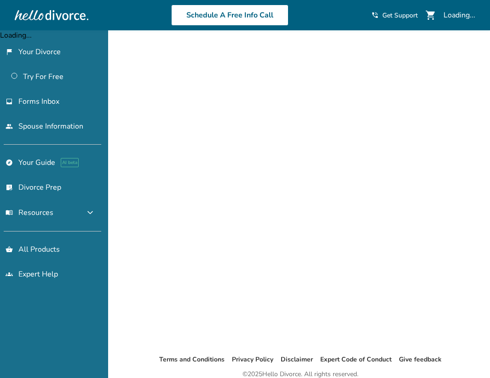 The width and height of the screenshot is (490, 378). What do you see at coordinates (229, 15) in the screenshot?
I see `a: Schedule A Free Info Call` at bounding box center [229, 15].